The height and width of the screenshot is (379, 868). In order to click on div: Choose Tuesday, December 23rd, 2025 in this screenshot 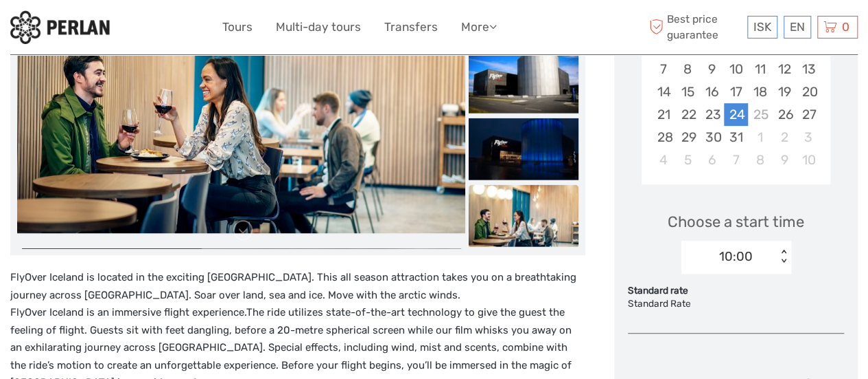, I will do `click(712, 114)`.